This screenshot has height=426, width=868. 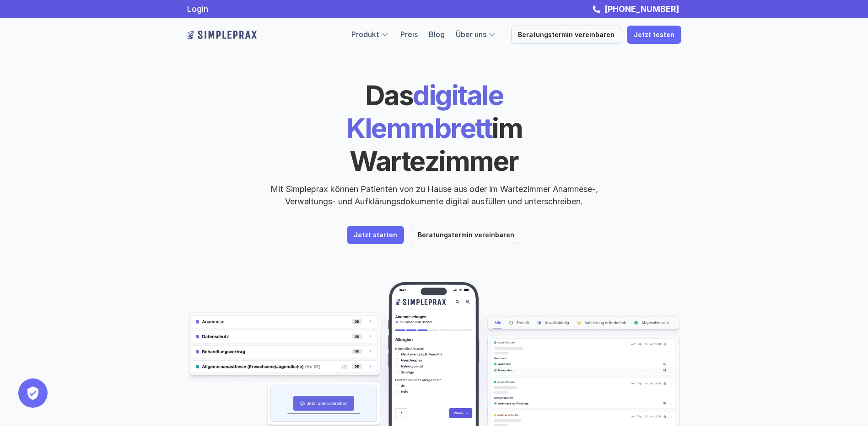 I want to click on a: Jetzt starten, so click(x=376, y=235).